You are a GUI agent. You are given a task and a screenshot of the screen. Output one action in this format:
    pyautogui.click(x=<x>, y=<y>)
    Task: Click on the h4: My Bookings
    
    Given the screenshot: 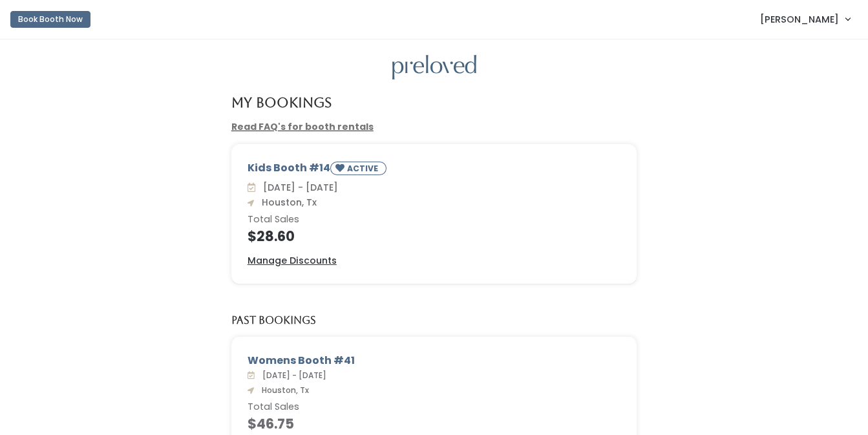 What is the action you would take?
    pyautogui.click(x=281, y=102)
    